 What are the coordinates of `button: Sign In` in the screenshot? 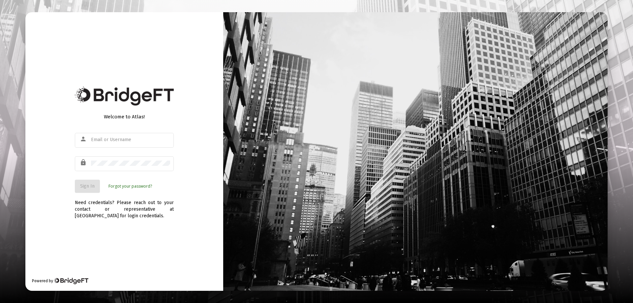 It's located at (87, 186).